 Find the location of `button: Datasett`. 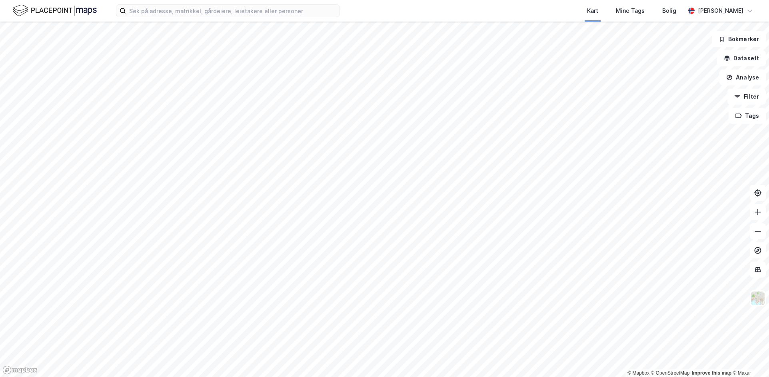

button: Datasett is located at coordinates (741, 58).